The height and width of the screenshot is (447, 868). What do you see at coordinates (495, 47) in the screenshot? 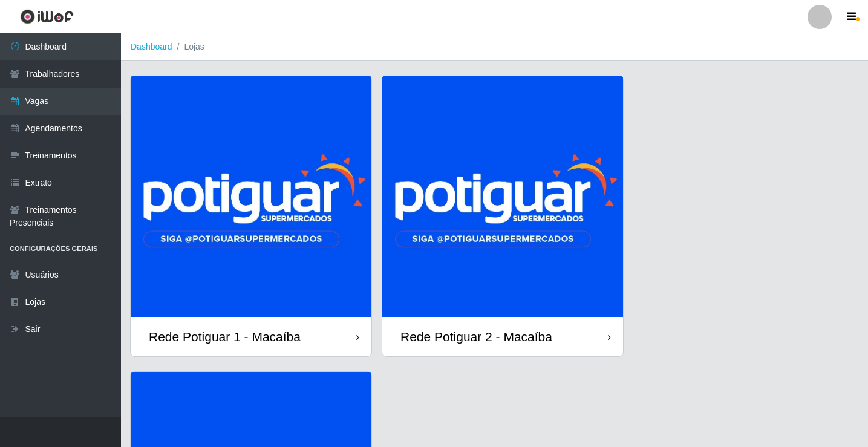
I see `nav: breadcrumb` at bounding box center [495, 47].